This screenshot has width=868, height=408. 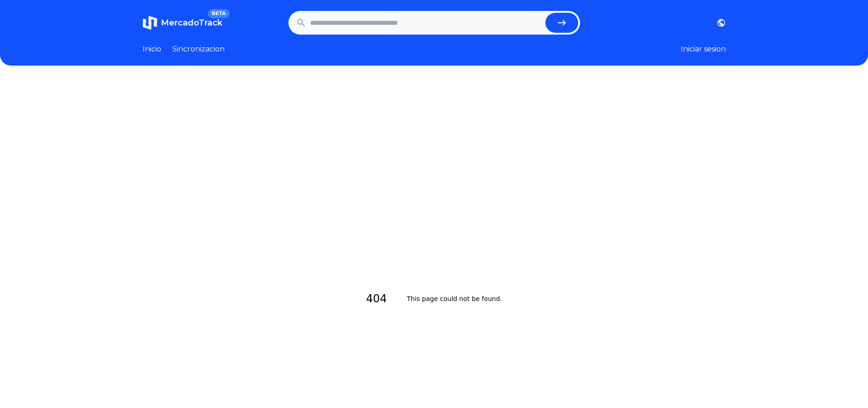 What do you see at coordinates (191, 23) in the screenshot?
I see `span: MercadoTrack` at bounding box center [191, 23].